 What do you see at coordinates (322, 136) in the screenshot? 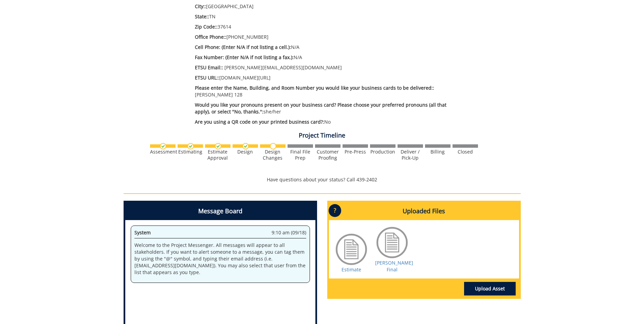
I see `h4: Project Timeline` at bounding box center [322, 136].